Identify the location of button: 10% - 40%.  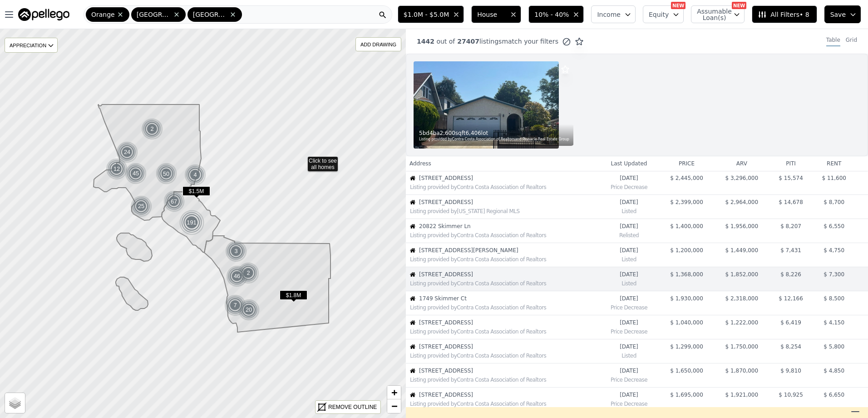
(556, 14).